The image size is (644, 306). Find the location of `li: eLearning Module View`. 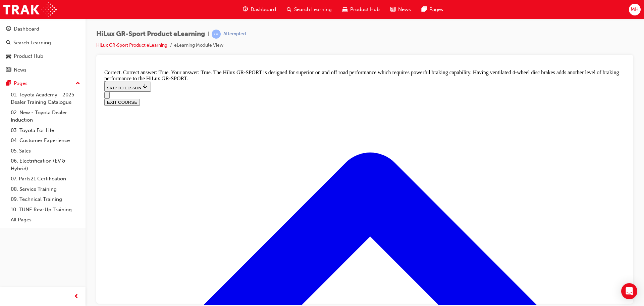

li: eLearning Module View is located at coordinates (199, 45).